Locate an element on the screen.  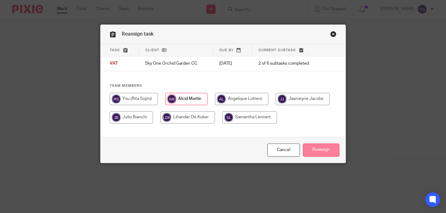
p: Sky One Orchid Garden CC is located at coordinates (176, 63).